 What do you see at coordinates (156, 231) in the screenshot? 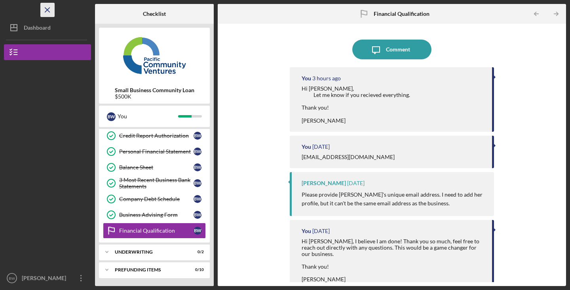
I see `div: Financial Qualification` at bounding box center [156, 231].